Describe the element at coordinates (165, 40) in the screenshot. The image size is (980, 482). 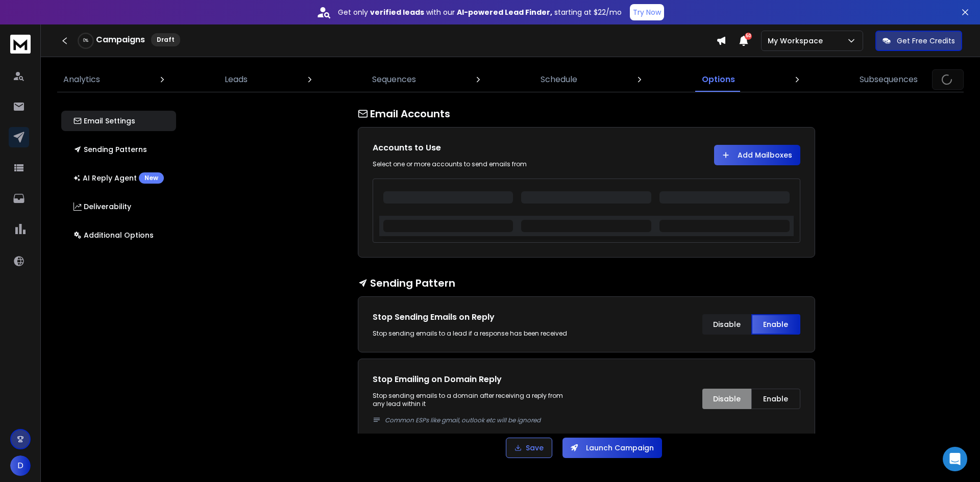
I see `div: Draft` at that location.